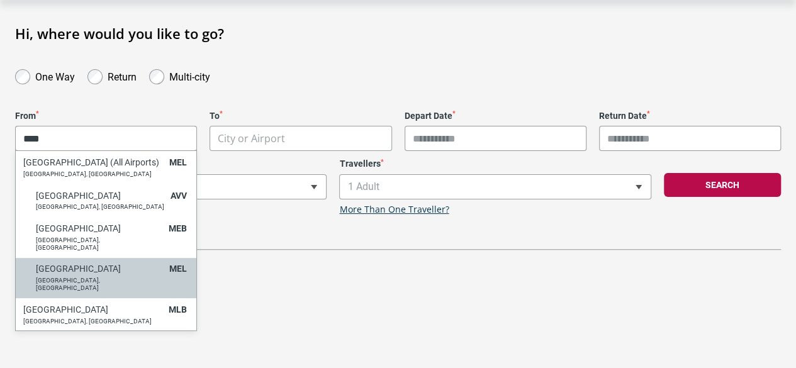 The width and height of the screenshot is (796, 368). Describe the element at coordinates (122, 75) in the screenshot. I see `label: Return` at that location.